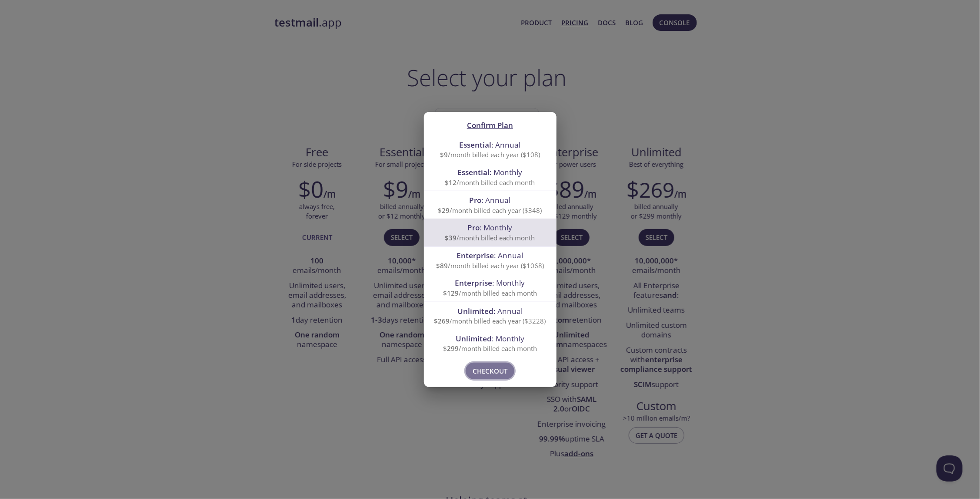 The width and height of the screenshot is (980, 499). What do you see at coordinates (490, 287) in the screenshot?
I see `div: Enterprise: Monthly$129/month billed each month` at bounding box center [490, 287].